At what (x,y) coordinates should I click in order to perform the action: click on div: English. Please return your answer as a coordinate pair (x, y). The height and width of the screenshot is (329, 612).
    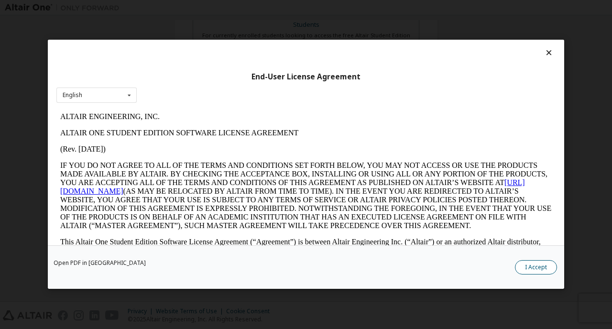
    Looking at the image, I should click on (72, 95).